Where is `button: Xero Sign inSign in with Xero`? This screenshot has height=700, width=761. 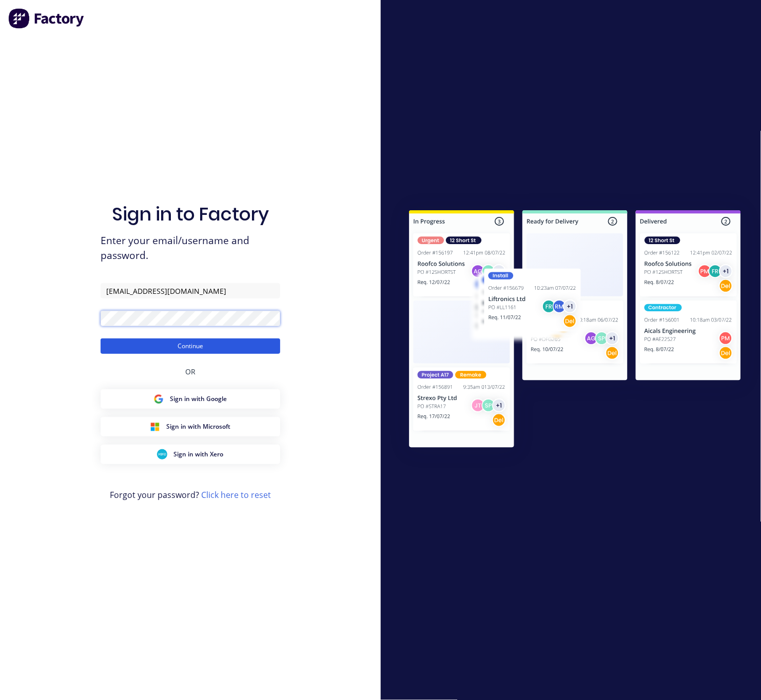
button: Xero Sign inSign in with Xero is located at coordinates (190, 455).